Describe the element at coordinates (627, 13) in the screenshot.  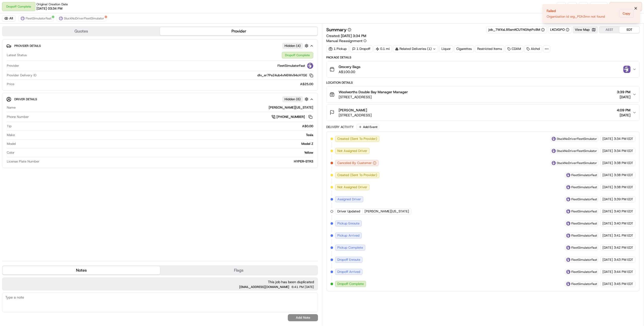
I see `button: Copy` at that location.